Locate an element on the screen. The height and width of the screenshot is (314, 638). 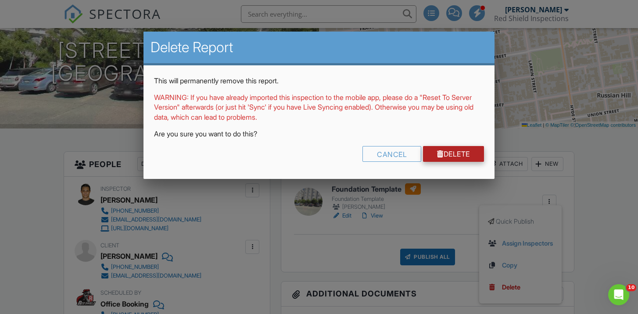
p: WARNING: If you have already imported this inspection to the mobile app, please do a "Reset To Se... is located at coordinates (319, 107).